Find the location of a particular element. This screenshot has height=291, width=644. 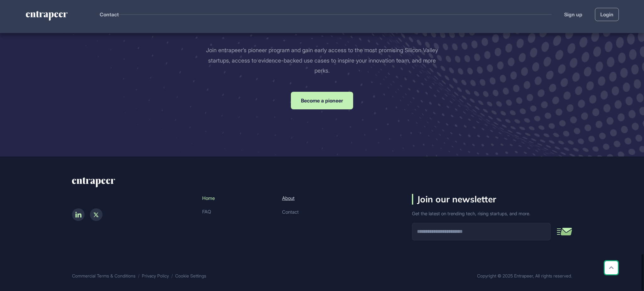

a: Twitter is located at coordinates (96, 215).